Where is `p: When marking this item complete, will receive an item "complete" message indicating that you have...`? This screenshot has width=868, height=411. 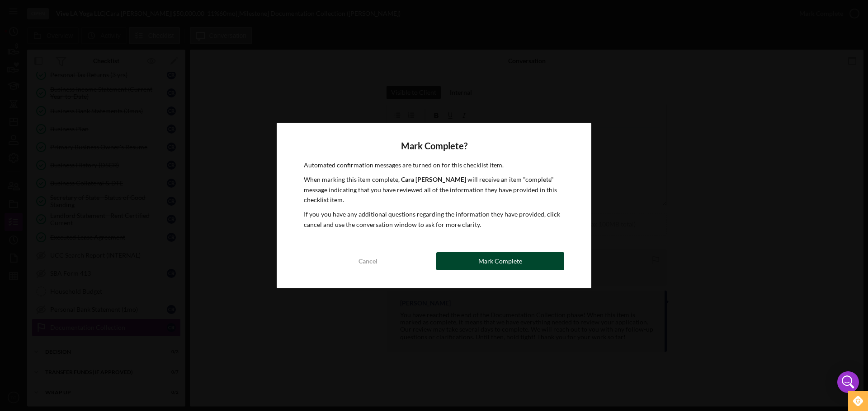 p: When marking this item complete, will receive an item "complete" message indicating that you have... is located at coordinates (434, 189).